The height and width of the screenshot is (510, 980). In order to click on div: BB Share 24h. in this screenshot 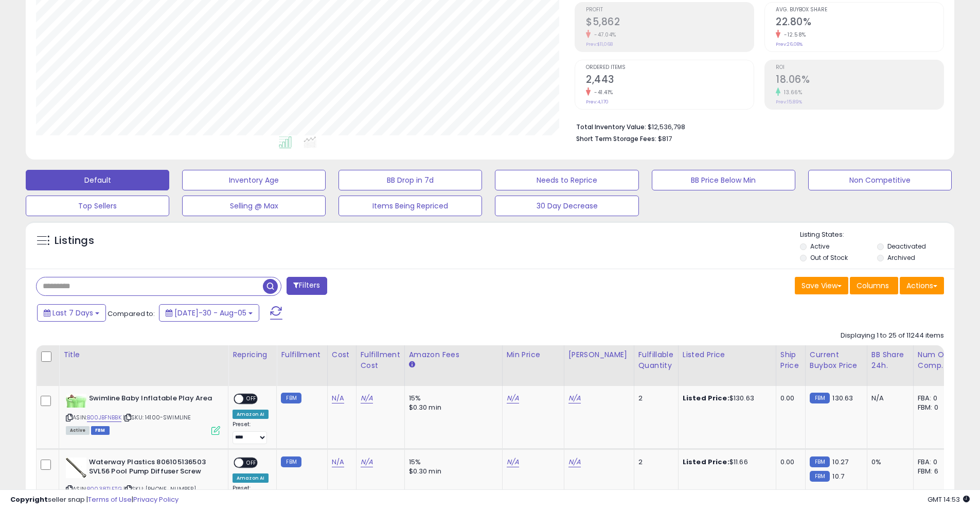, I will do `click(890, 361)`.